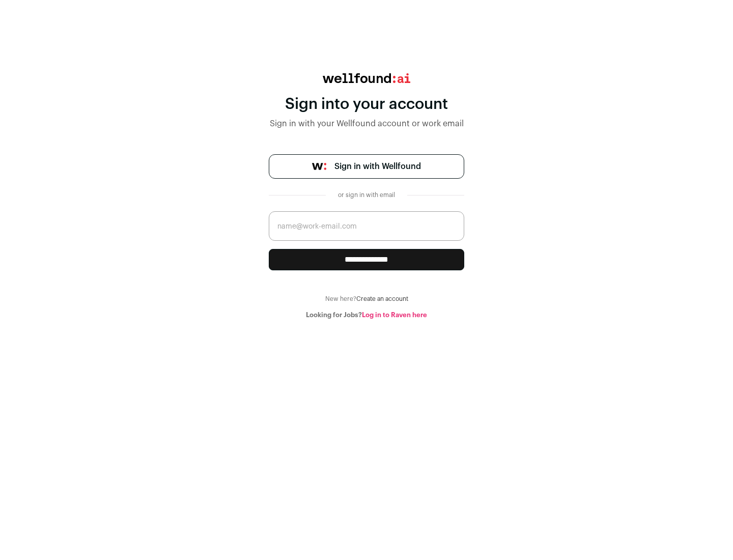  Describe the element at coordinates (366, 299) in the screenshot. I see `div: New here?` at that location.